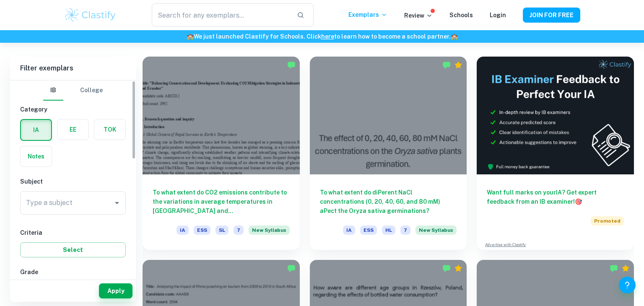 This screenshot has width=644, height=306. I want to click on h6: Criteria, so click(73, 233).